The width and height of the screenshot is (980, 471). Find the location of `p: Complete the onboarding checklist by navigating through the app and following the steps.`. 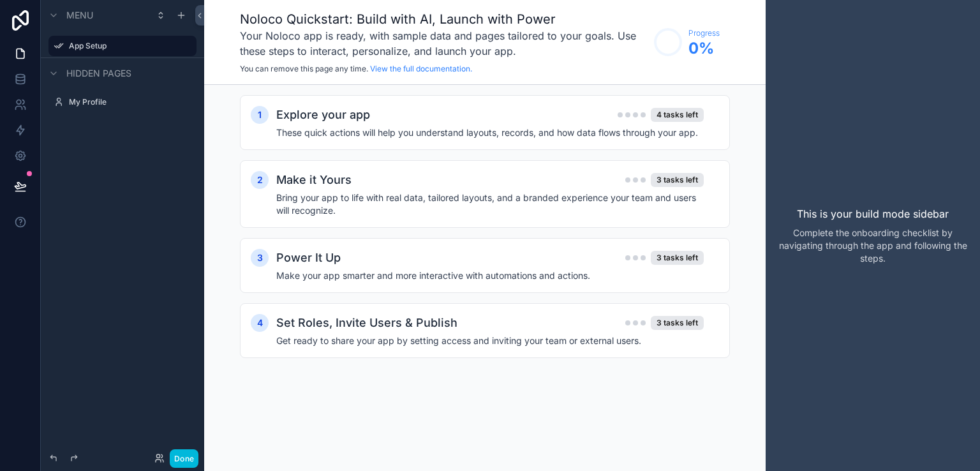

p: Complete the onboarding checklist by navigating through the app and following the steps. is located at coordinates (873, 246).